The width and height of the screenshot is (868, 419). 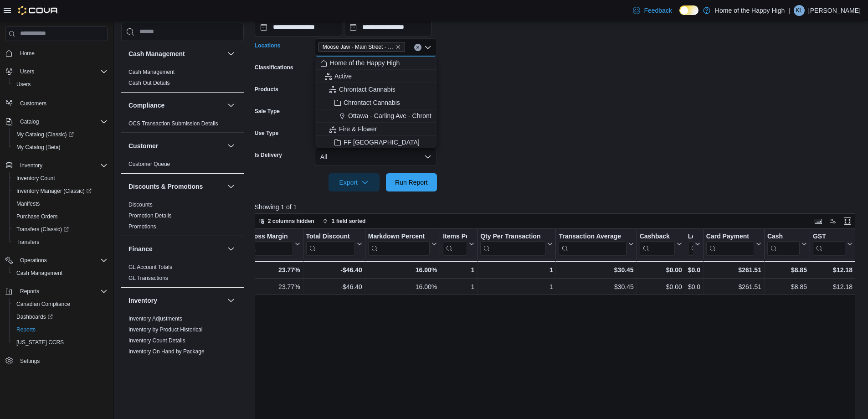 I want to click on button: Qty Per Transaction, so click(x=516, y=243).